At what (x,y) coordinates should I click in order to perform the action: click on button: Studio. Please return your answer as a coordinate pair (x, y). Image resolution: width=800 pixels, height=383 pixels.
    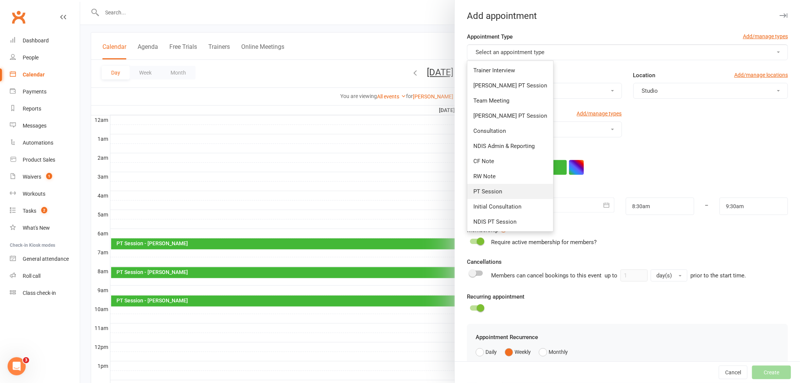
    Looking at the image, I should click on (711, 91).